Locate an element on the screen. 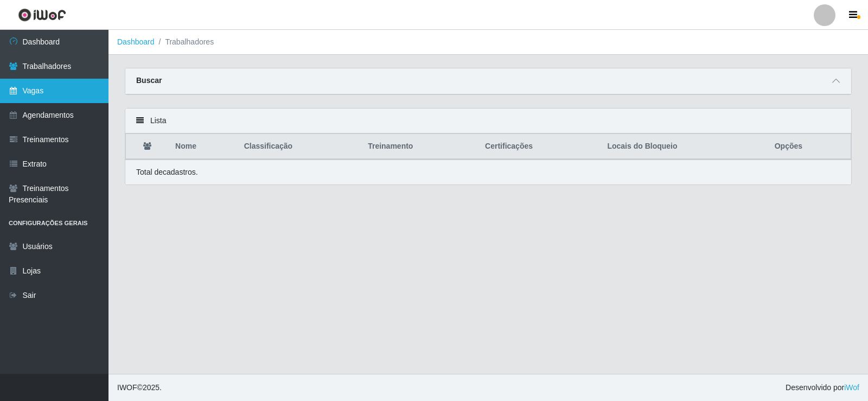  span: IWOF is located at coordinates (127, 388).